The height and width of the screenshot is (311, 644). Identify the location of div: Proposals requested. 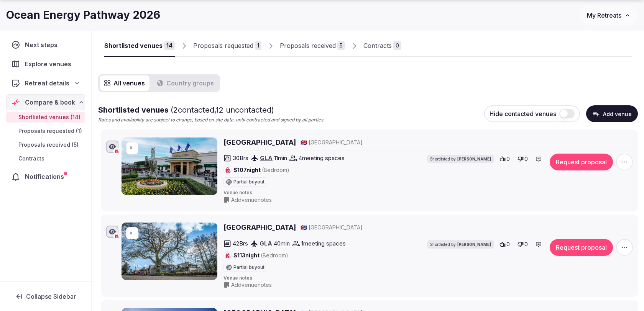
(223, 46).